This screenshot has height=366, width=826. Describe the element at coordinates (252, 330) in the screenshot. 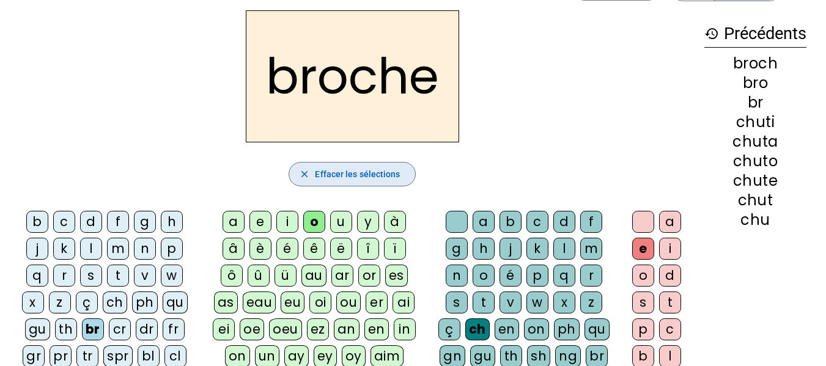

I see `div: oe` at that location.